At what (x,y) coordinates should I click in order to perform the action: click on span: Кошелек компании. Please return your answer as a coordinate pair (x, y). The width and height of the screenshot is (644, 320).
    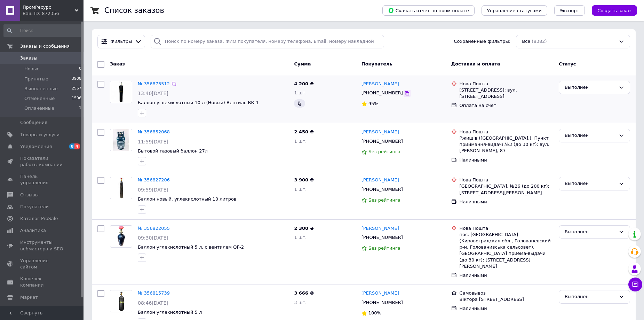
    Looking at the image, I should click on (42, 282).